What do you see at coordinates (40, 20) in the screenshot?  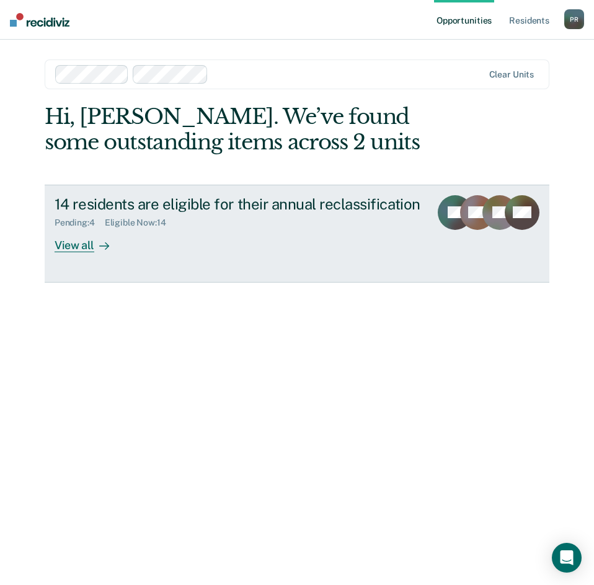 I see `img: Recidiviz` at bounding box center [40, 20].